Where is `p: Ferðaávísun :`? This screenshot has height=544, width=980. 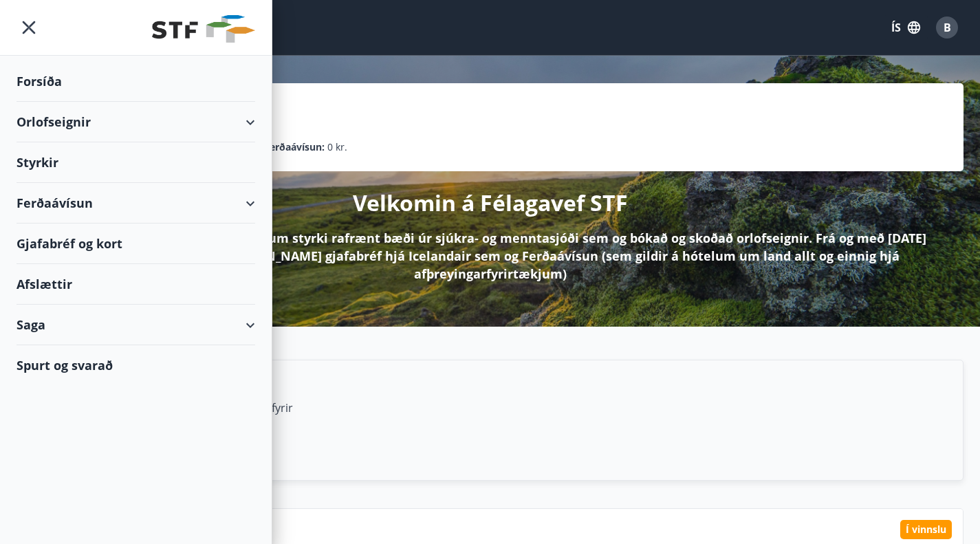
p: Ferðaávísun : is located at coordinates (294, 147).